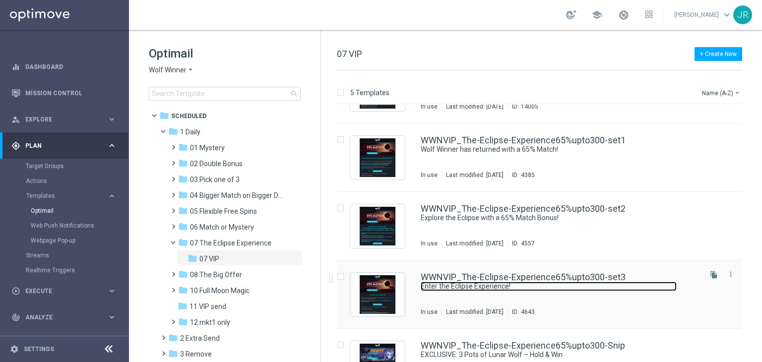 The width and height of the screenshot is (762, 362). Describe the element at coordinates (528, 312) in the screenshot. I see `div: 4643` at that location.